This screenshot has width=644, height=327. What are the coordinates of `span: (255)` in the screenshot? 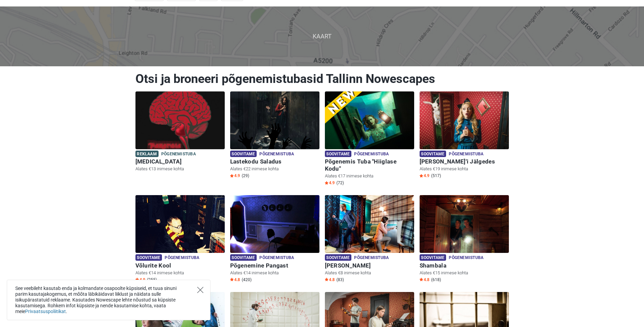 It's located at (152, 279).